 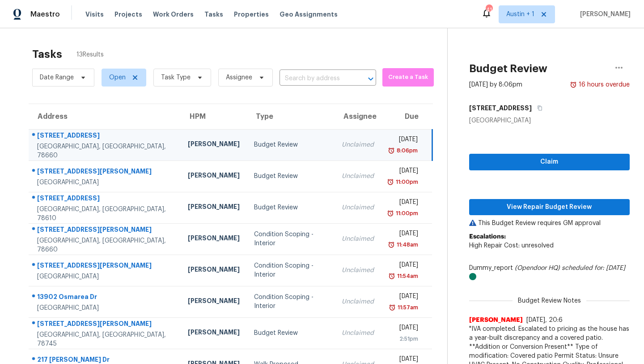 What do you see at coordinates (94, 14) in the screenshot?
I see `span: Visits` at bounding box center [94, 14].